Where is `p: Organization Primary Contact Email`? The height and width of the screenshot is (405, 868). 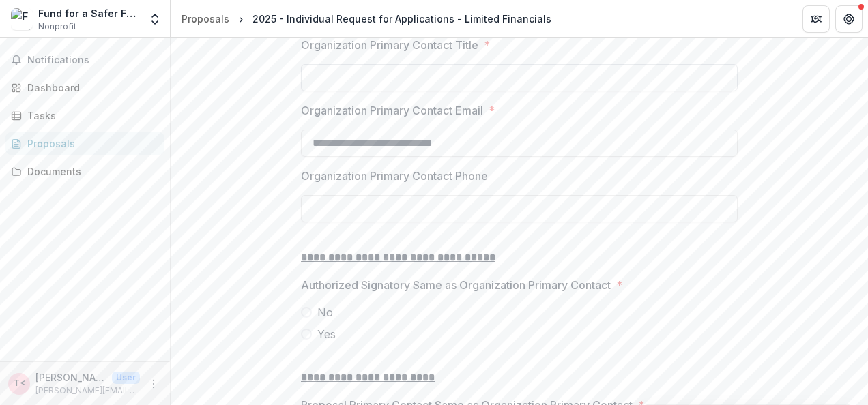
p: Organization Primary Contact Email is located at coordinates (392, 110).